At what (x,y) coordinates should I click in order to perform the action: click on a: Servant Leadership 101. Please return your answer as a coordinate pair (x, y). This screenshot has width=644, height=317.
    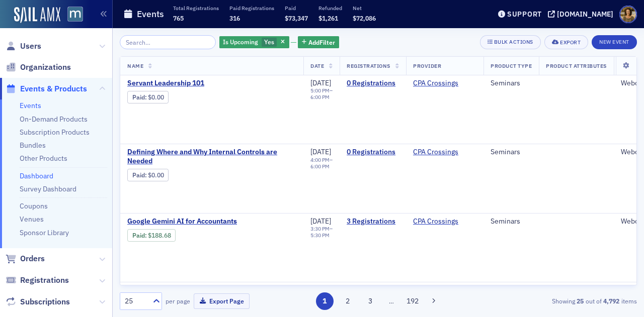
    Looking at the image, I should click on (211, 83).